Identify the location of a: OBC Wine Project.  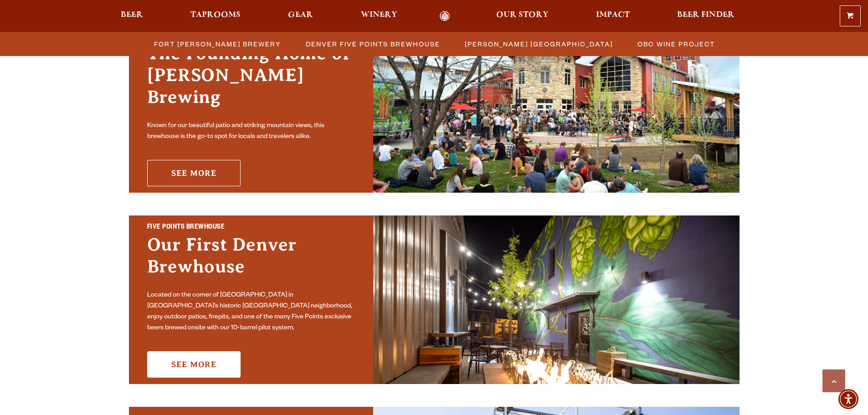
(676, 44).